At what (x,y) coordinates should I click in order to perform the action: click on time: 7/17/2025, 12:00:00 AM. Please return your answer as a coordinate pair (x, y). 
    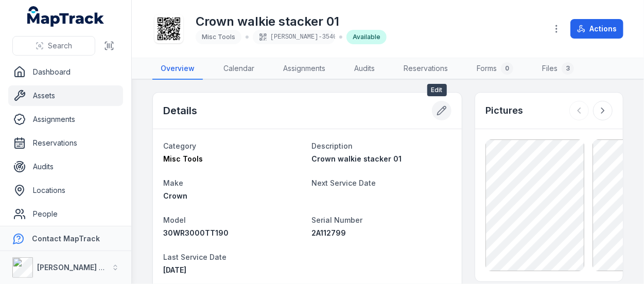
    Looking at the image, I should click on (175, 270).